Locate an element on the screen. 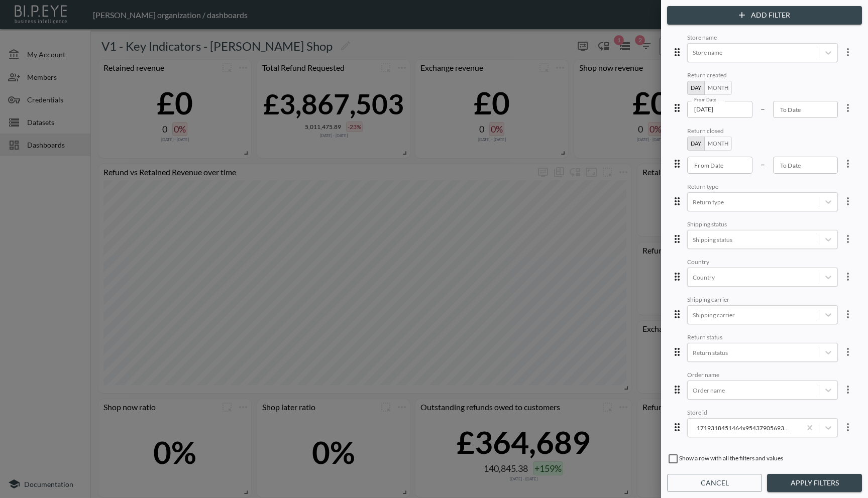 This screenshot has width=868, height=498. div: Return status is located at coordinates (762, 338).